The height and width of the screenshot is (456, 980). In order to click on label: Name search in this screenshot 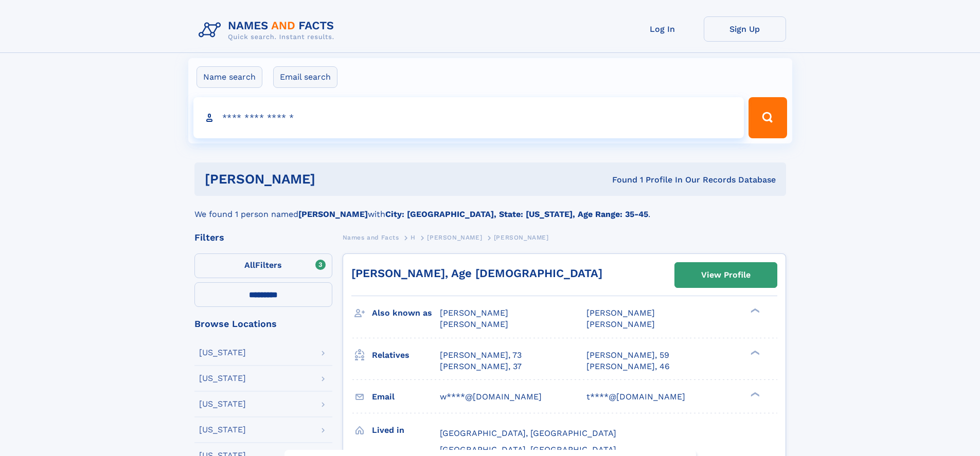, I will do `click(229, 77)`.